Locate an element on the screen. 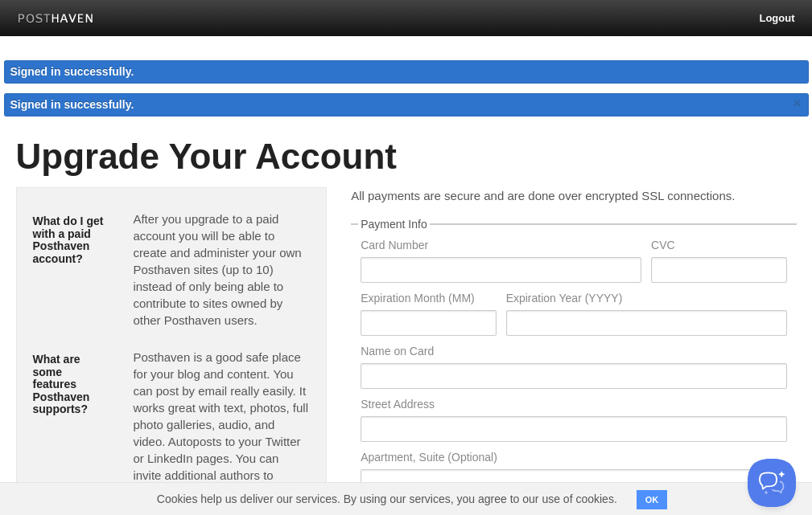 The width and height of the screenshot is (812, 515). button: OK is located at coordinates (652, 500).